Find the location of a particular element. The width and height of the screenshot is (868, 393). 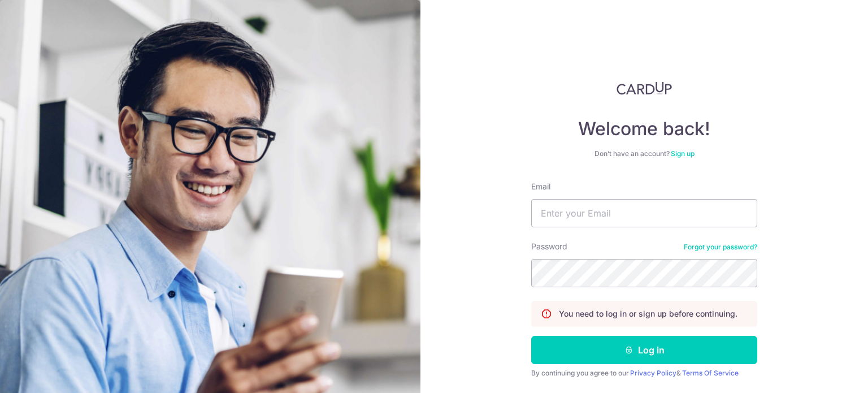

h4: Welcome back! is located at coordinates (644, 129).